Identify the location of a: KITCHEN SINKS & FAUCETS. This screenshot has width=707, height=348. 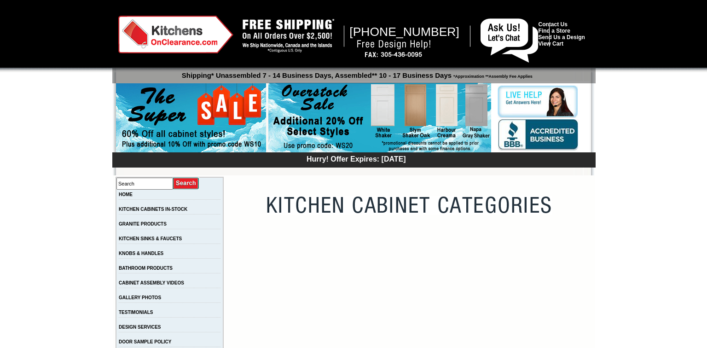
(150, 238).